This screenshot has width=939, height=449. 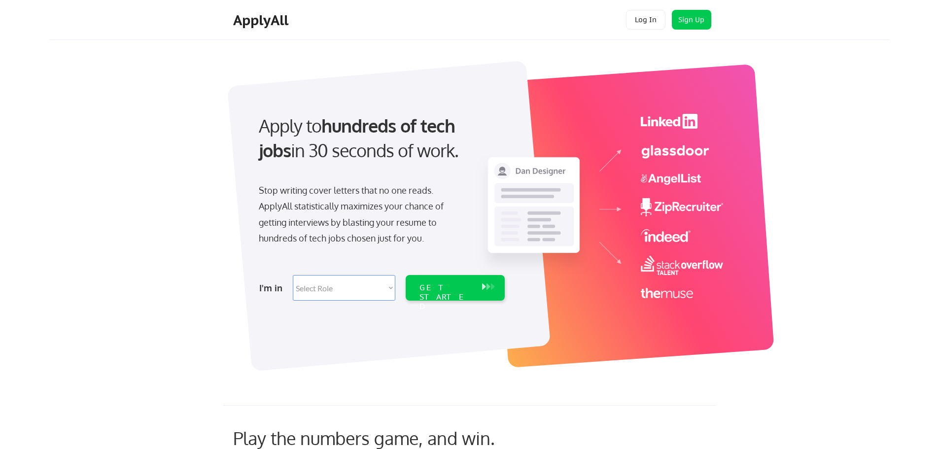 What do you see at coordinates (360, 214) in the screenshot?
I see `div: Stop writing cover letters that no one reads. ApplyAll statistically maximizes your chance of get...` at bounding box center [360, 214].